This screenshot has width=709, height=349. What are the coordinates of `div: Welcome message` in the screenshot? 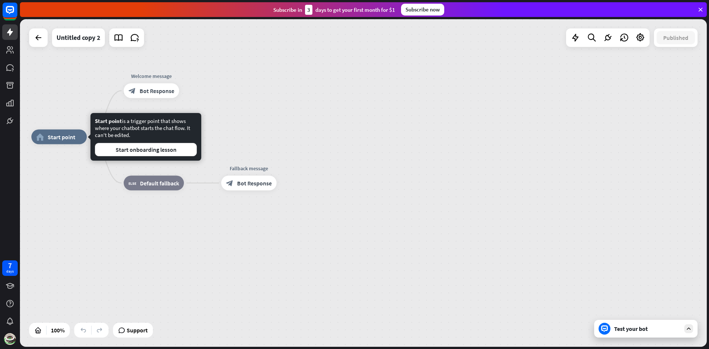 It's located at (151, 76).